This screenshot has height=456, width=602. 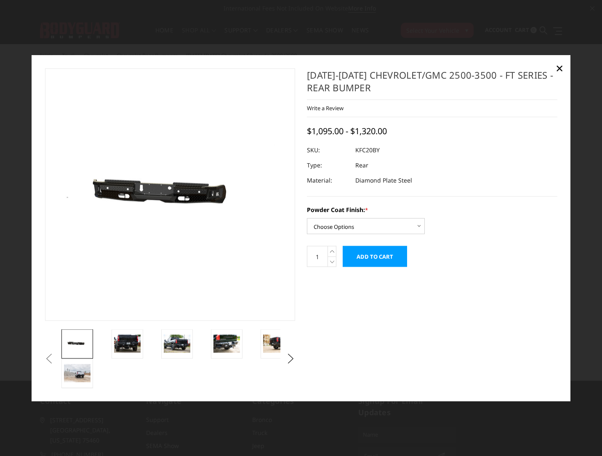 I want to click on a: Close, so click(x=559, y=68).